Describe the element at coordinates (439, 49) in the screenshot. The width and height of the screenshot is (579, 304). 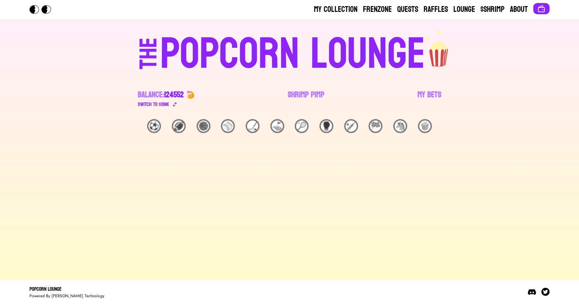
I see `img: popcorn` at that location.